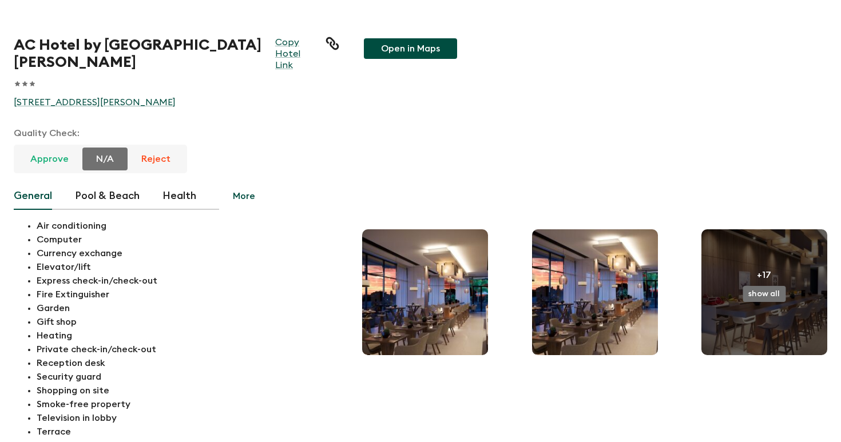 The width and height of the screenshot is (841, 442). What do you see at coordinates (179, 196) in the screenshot?
I see `button: Health` at bounding box center [179, 196].